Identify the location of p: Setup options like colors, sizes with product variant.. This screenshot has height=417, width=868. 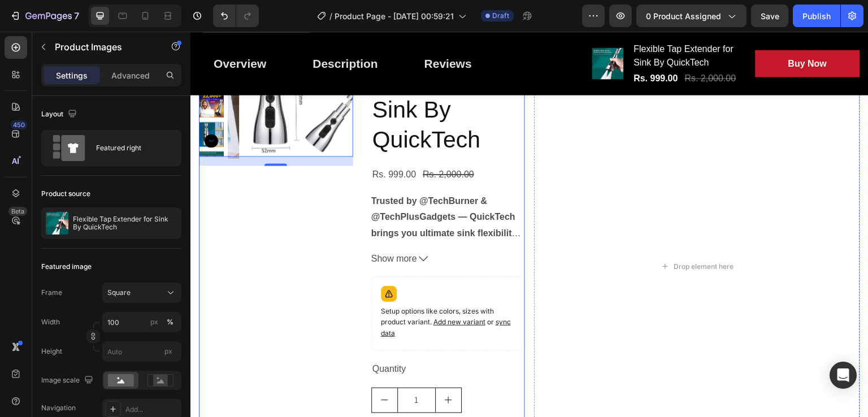
(258, 292).